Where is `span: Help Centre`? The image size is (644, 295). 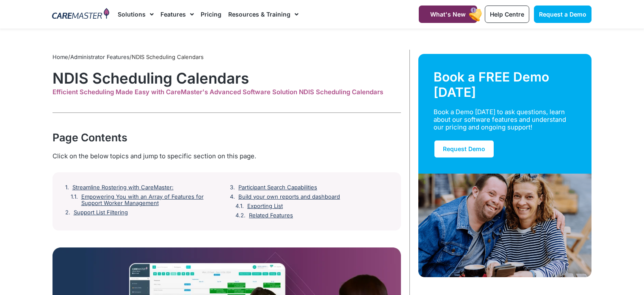 span: Help Centre is located at coordinates (506, 14).